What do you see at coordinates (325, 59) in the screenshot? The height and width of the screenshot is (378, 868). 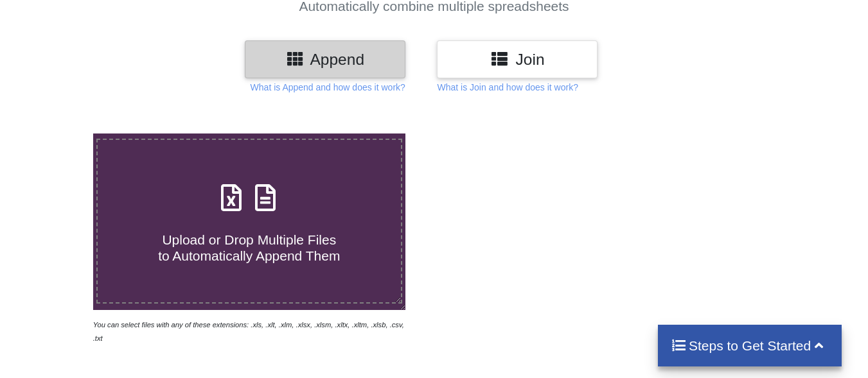 I see `h3: Append` at bounding box center [325, 59].